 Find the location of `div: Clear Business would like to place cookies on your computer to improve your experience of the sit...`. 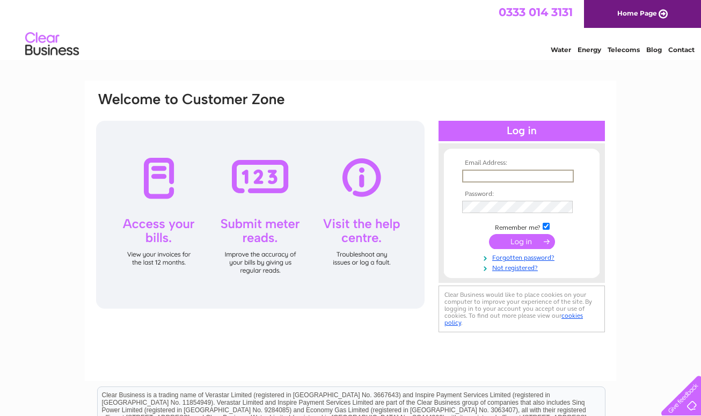

div: Clear Business would like to place cookies on your computer to improve your experience of the sit... is located at coordinates (521, 308).